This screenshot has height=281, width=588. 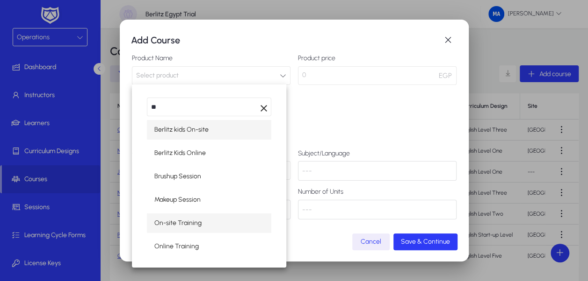 What do you see at coordinates (209, 130) in the screenshot?
I see `mat-option: Berlitz kids On-site` at bounding box center [209, 130].